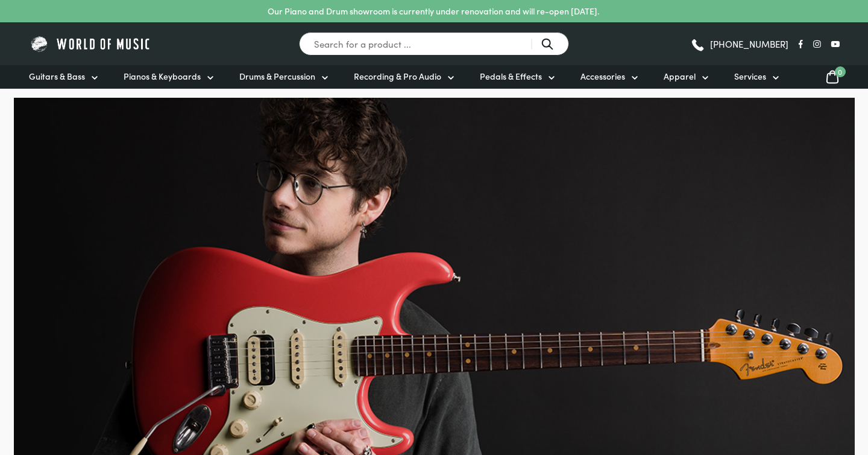 The height and width of the screenshot is (455, 868). I want to click on img: World of Music, so click(90, 43).